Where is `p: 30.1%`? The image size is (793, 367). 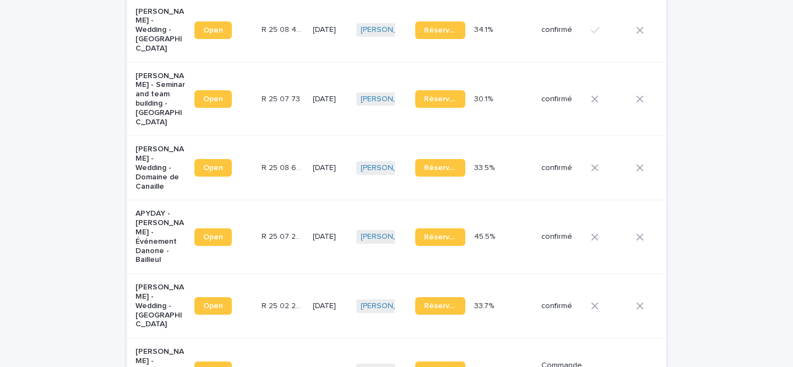
p: 30.1% is located at coordinates (485, 98).